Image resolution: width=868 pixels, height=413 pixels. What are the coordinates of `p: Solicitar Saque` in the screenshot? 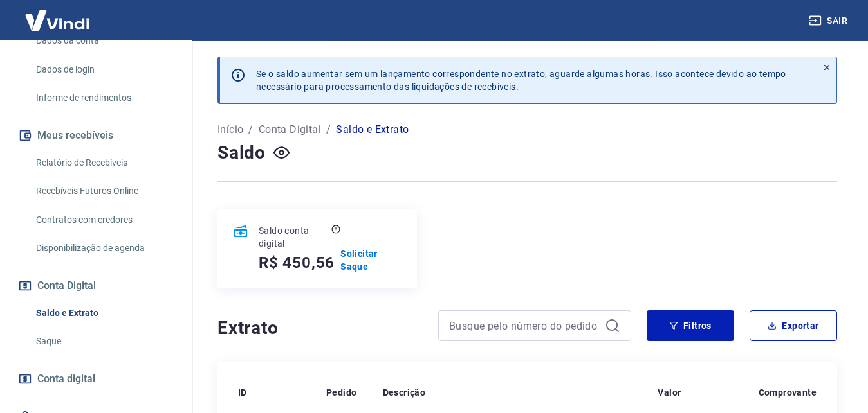 It's located at (370, 261).